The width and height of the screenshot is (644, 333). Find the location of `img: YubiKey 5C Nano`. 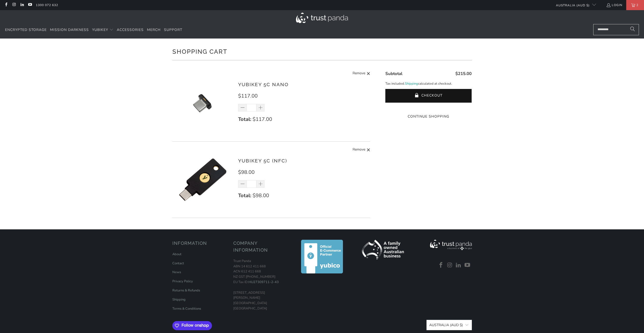

img: YubiKey 5C Nano is located at coordinates (203, 104).